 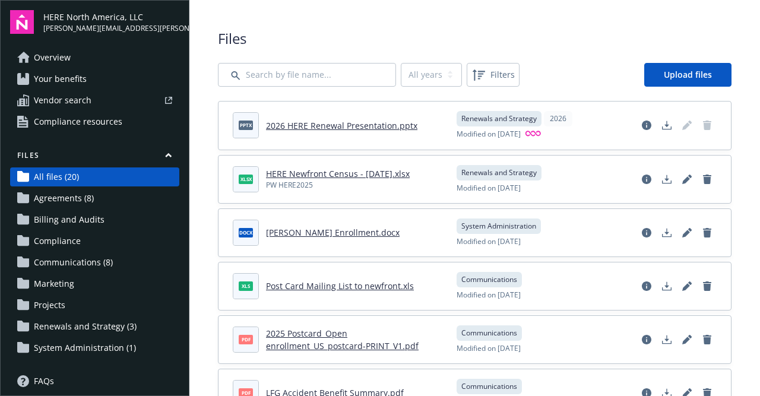 I want to click on span: xls, so click(x=246, y=286).